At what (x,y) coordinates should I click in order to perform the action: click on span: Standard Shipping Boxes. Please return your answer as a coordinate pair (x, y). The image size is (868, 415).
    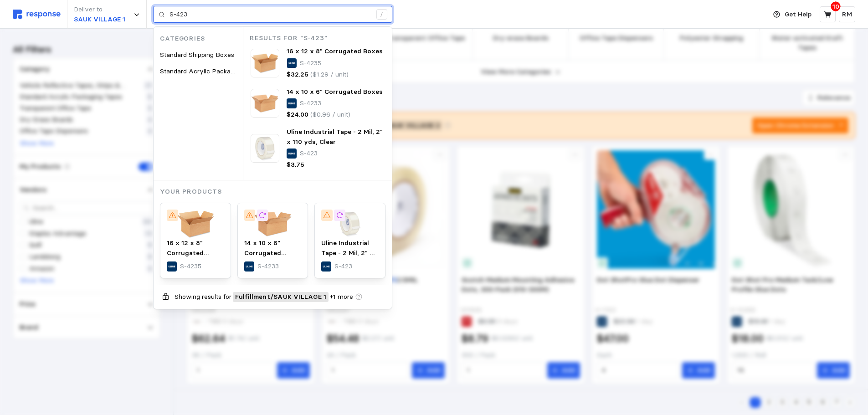
    Looking at the image, I should click on (197, 55).